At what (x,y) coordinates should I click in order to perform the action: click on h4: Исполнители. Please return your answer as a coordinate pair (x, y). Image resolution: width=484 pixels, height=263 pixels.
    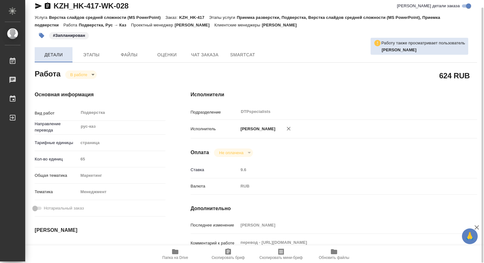
    Looking at the image, I should click on (334, 95).